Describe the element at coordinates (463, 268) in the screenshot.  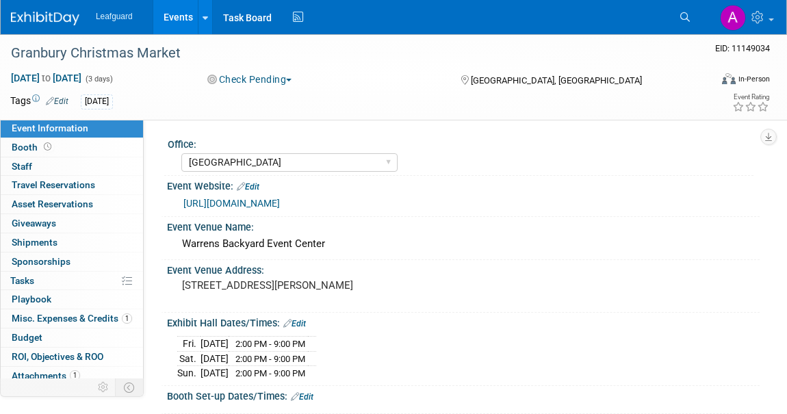
I see `div: Event Venue Address:` at that location.